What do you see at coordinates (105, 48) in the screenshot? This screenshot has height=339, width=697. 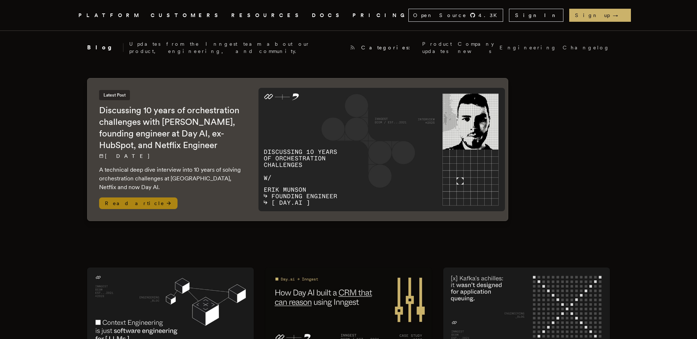 I see `h2: Blog` at bounding box center [105, 48].